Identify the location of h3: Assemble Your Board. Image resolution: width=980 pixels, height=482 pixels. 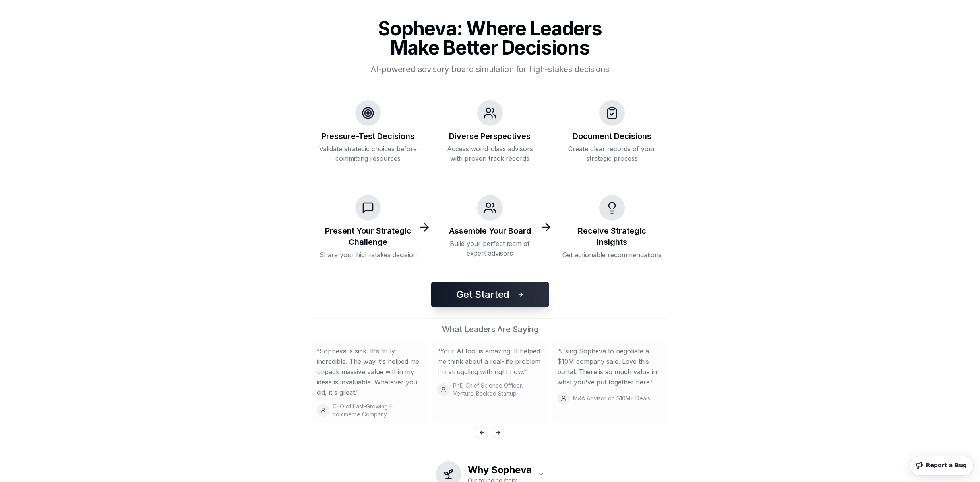
(490, 230).